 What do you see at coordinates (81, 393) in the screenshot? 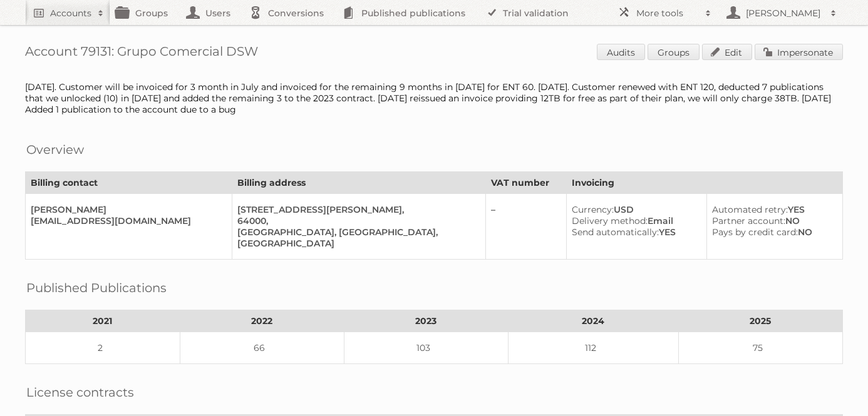
I see `h2: License contracts` at bounding box center [81, 393].